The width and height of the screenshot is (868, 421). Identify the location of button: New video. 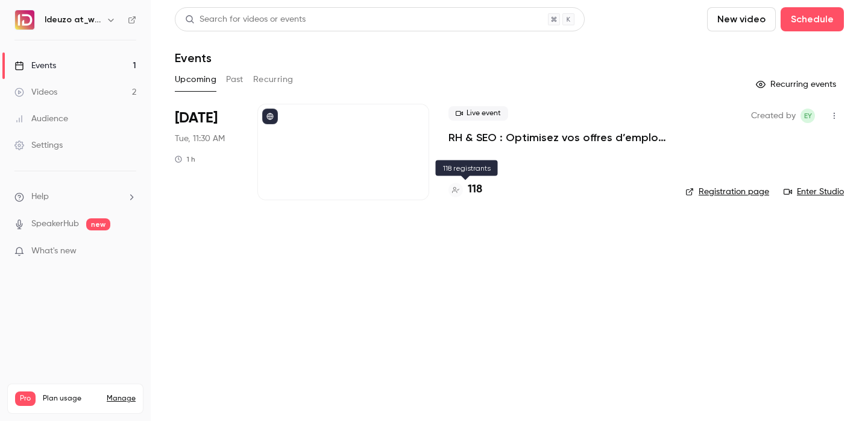
(741, 19).